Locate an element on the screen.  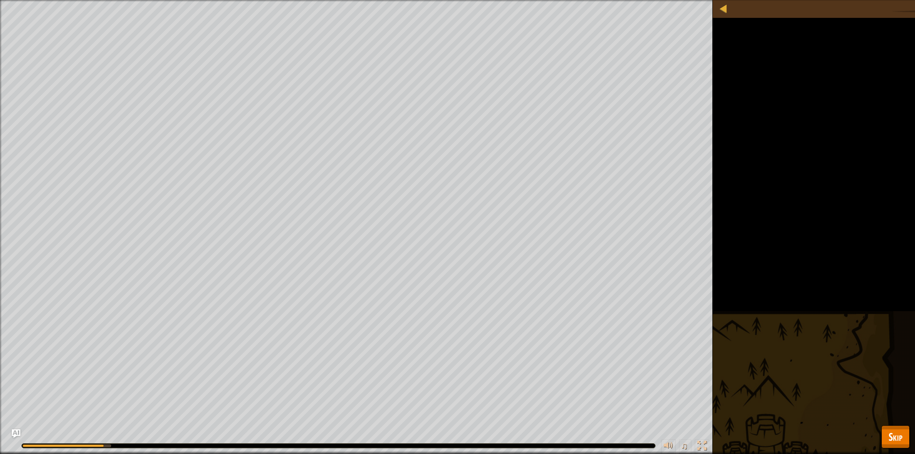
button: Adjust volume is located at coordinates (668, 447).